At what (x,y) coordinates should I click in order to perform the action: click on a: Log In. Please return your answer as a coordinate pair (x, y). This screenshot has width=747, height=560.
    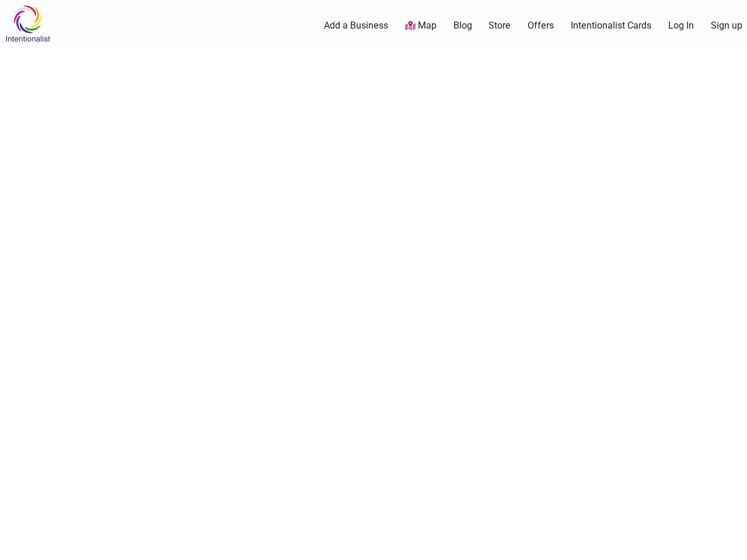
    Looking at the image, I should click on (681, 26).